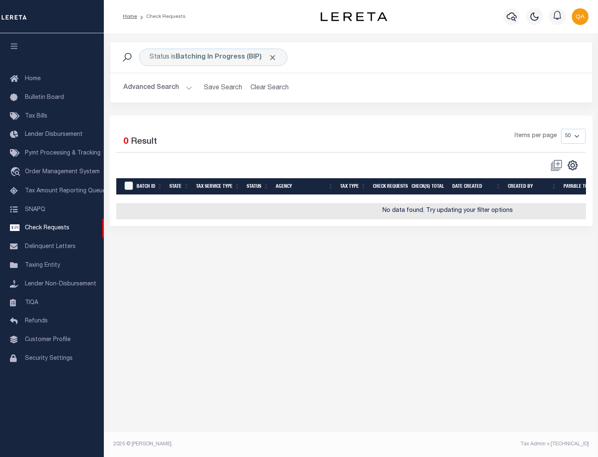 Image resolution: width=598 pixels, height=457 pixels. I want to click on span: Tax Amount Reporting Queue, so click(65, 191).